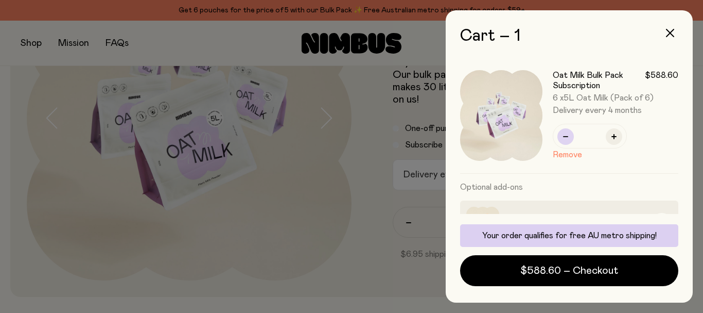 This screenshot has width=703, height=313. I want to click on h3: Scoop, so click(576, 218).